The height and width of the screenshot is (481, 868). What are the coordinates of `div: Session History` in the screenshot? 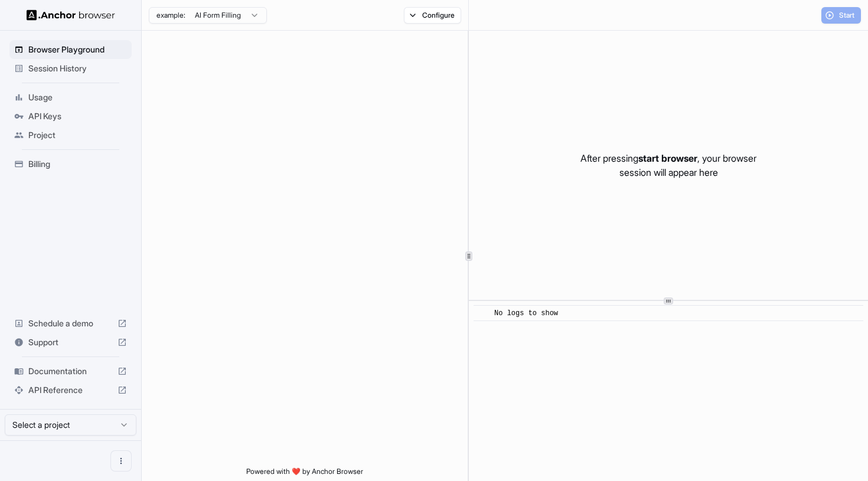 It's located at (70, 68).